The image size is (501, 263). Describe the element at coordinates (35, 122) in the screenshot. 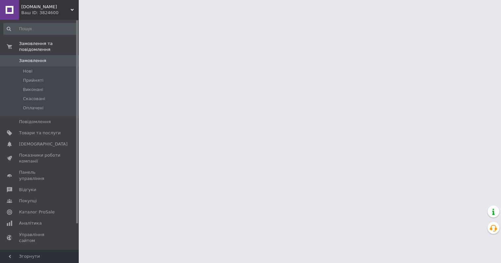

I see `span: Повідомлення` at that location.